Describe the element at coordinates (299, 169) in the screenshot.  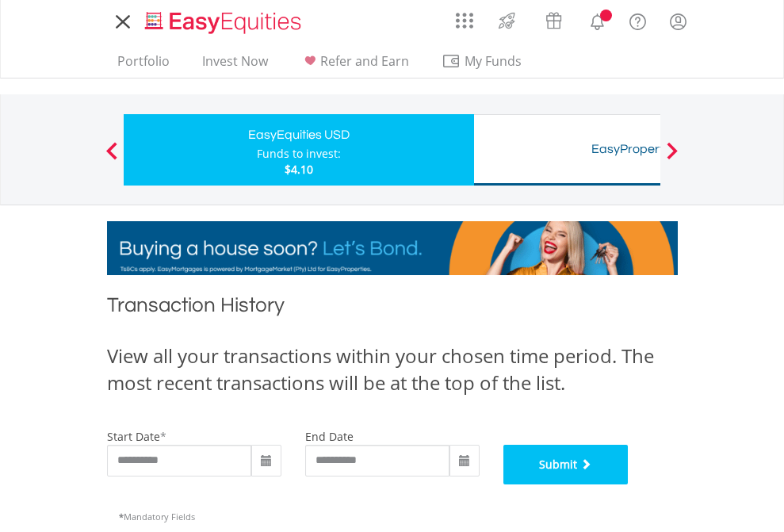
I see `span: $4.10` at that location.